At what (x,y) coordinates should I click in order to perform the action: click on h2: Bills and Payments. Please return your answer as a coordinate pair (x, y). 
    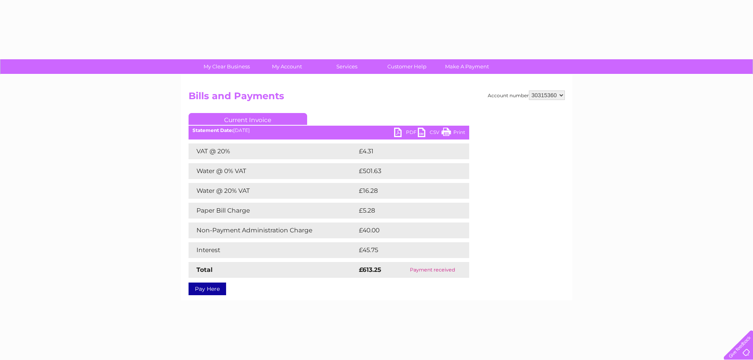
    Looking at the image, I should click on (377, 98).